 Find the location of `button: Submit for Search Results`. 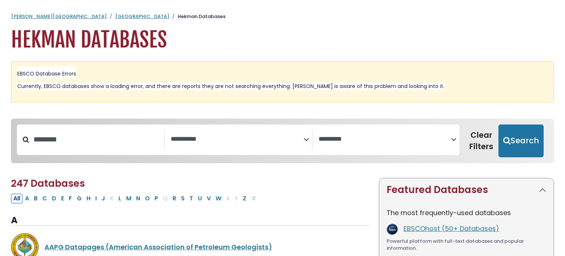

button: Submit for Search Results is located at coordinates (521, 141).